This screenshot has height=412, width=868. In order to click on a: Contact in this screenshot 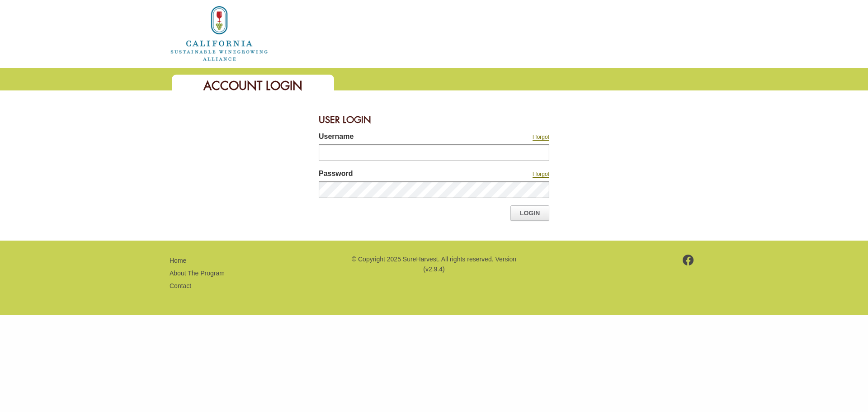, I will do `click(180, 286)`.